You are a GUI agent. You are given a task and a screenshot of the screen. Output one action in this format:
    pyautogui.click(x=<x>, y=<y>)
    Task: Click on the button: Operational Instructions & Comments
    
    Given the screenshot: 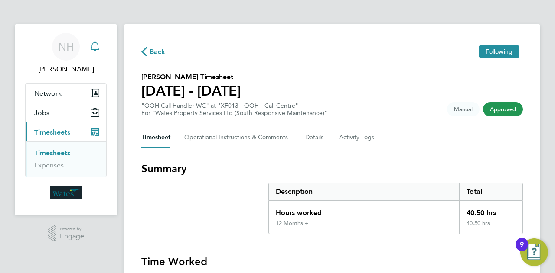 What is the action you would take?
    pyautogui.click(x=237, y=138)
    